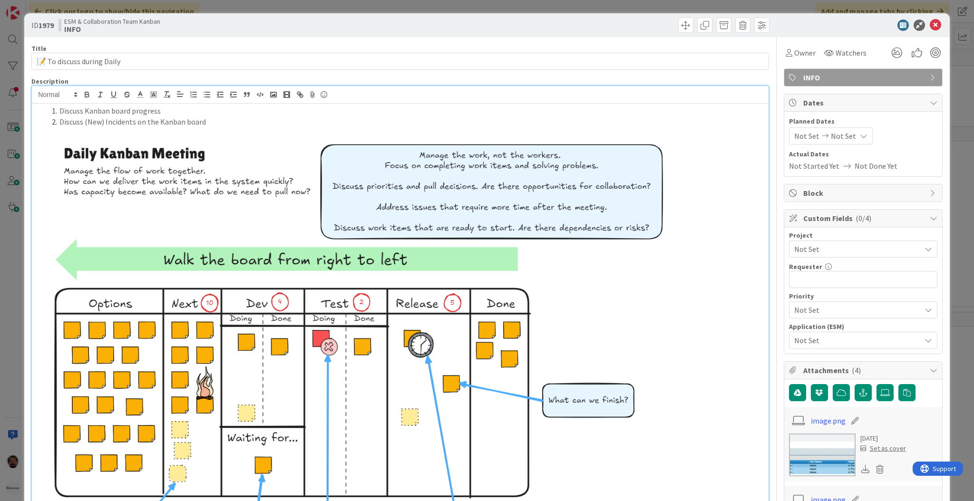 The width and height of the screenshot is (974, 501). Describe the element at coordinates (110, 111) in the screenshot. I see `span: Discuss Kanban board progress` at that location.